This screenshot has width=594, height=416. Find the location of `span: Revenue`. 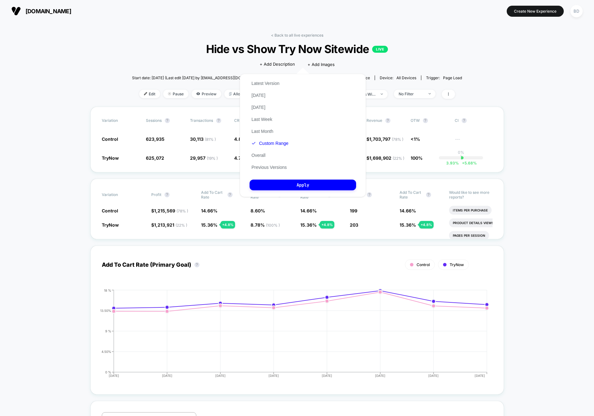

span: Revenue is located at coordinates (375, 120).